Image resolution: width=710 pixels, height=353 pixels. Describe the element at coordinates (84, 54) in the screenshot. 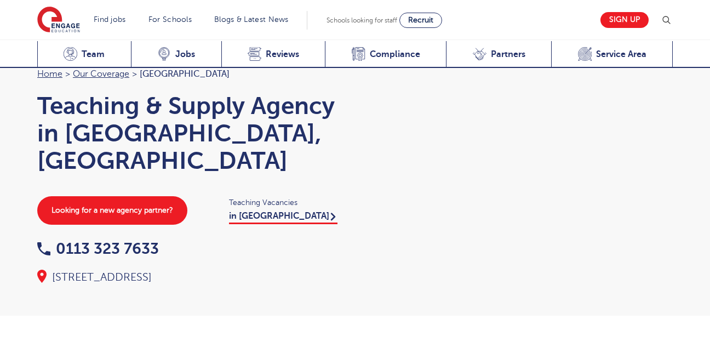

I see `a: Team` at that location.